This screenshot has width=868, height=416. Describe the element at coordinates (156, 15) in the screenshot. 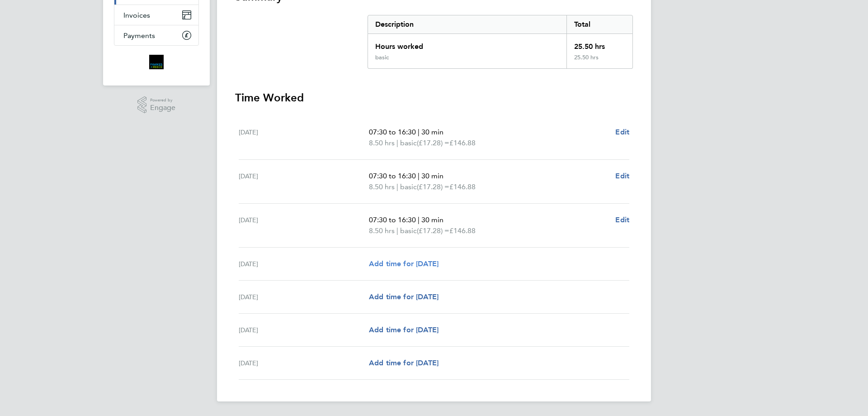

I see `a: Invoices` at that location.